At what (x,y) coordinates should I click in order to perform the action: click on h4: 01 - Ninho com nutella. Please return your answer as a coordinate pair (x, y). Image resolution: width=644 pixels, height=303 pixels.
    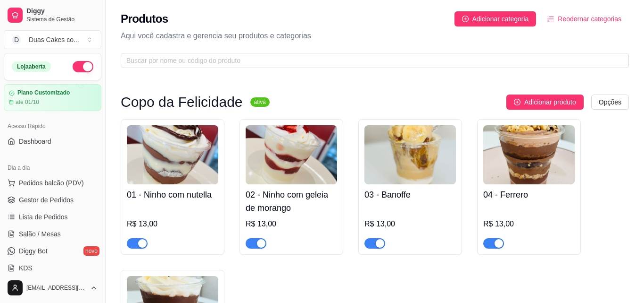
    Looking at the image, I should click on (172, 194).